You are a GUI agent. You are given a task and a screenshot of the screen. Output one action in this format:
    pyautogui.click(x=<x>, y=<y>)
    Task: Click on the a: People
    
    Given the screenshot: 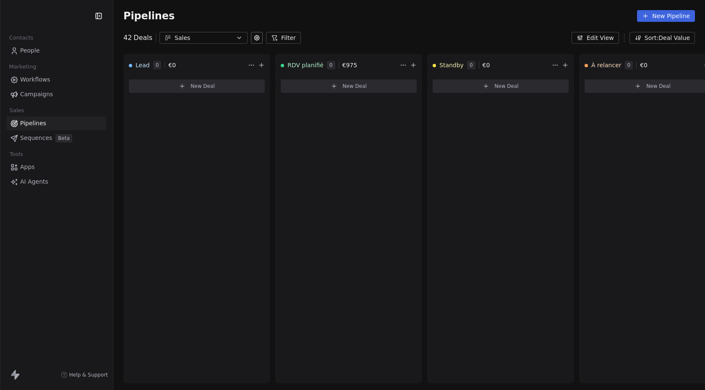 What is the action you would take?
    pyautogui.click(x=56, y=50)
    